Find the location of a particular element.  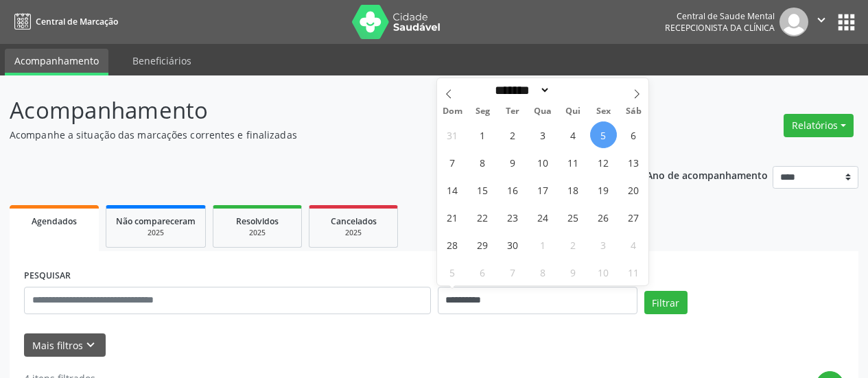

button: Relatórios is located at coordinates (818, 126).